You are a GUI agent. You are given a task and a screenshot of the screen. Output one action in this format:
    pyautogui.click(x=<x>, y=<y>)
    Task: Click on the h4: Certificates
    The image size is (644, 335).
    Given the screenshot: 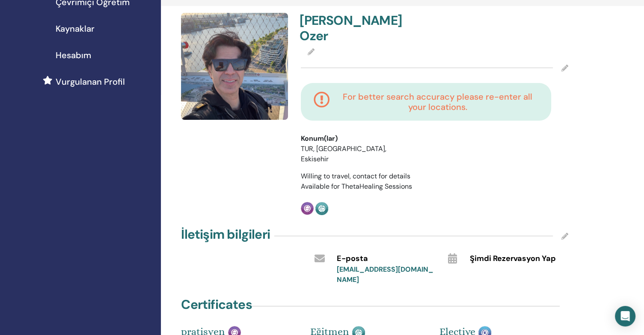 What is the action you would take?
    pyautogui.click(x=216, y=304)
    